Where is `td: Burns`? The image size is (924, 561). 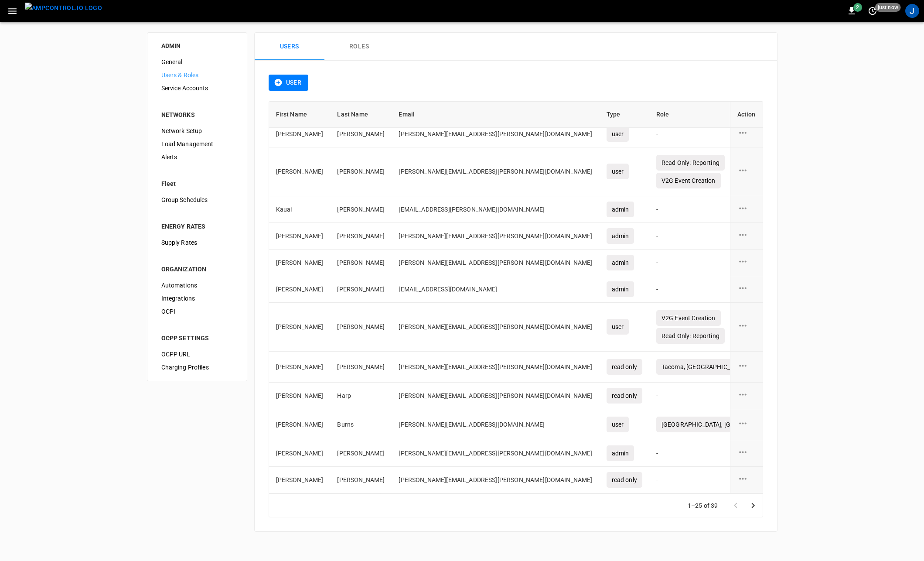
td: Burns is located at coordinates (361, 424).